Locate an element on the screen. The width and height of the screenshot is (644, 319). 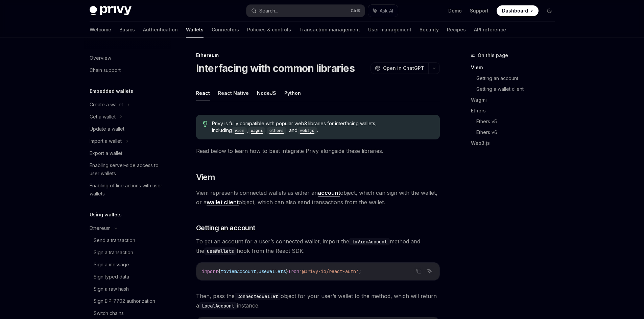
a: ethers is located at coordinates (277, 130).